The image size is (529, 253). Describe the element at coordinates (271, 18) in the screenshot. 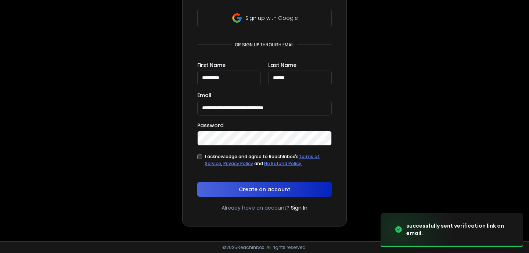

I see `p: Sign up with Google` at that location.